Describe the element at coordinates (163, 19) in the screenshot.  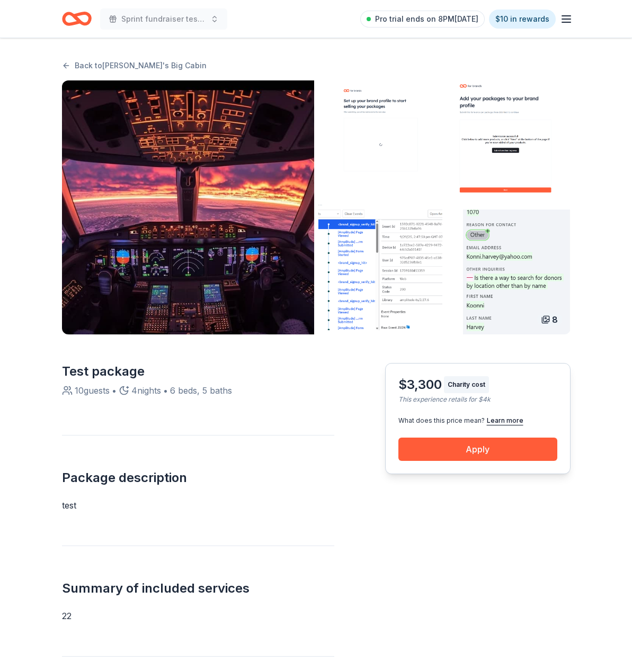
I see `span: Sprint fundraiser test for Drizzy 22` at that location.